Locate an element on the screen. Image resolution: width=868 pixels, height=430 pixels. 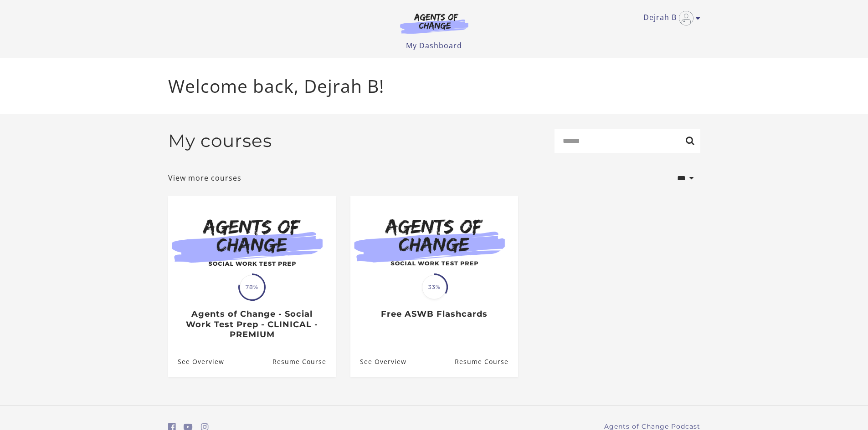
h3: Agents of Change - Social Work Test Prep - CLINICAL - PREMIUM is located at coordinates (252, 325).